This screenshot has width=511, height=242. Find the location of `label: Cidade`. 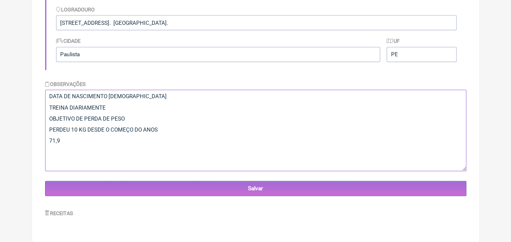

label: Cidade is located at coordinates (68, 41).